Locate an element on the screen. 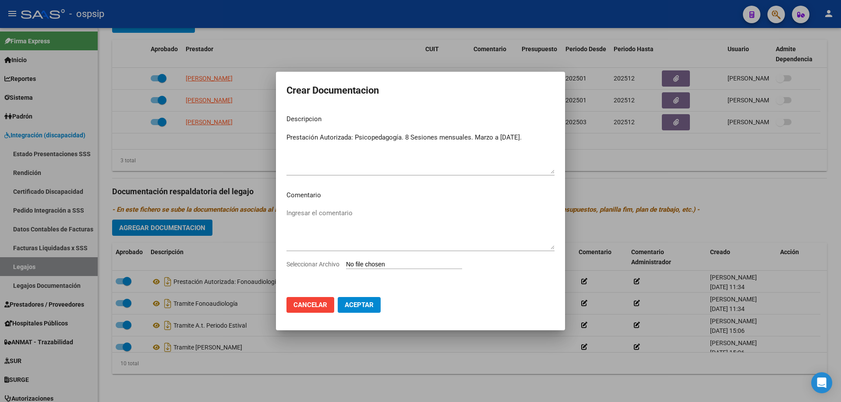  p: Comentario is located at coordinates (420, 195).